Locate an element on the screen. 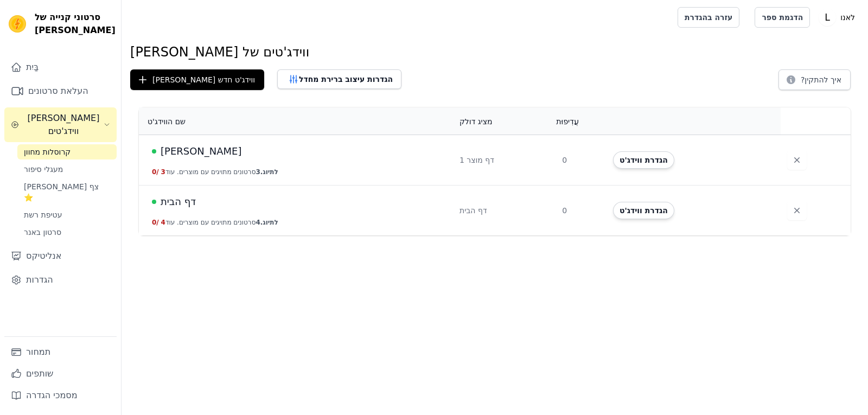 The height and width of the screenshot is (415, 868). a: עזרה בהגדרת is located at coordinates (708, 17).